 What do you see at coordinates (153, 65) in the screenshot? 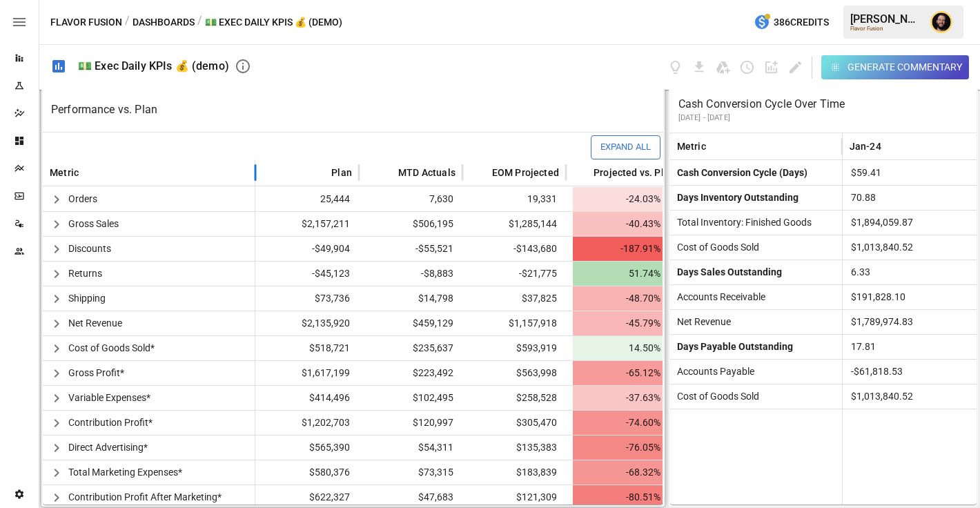
I see `div: 💵 Exec Daily KPIs 💰 (demo)` at bounding box center [153, 65].